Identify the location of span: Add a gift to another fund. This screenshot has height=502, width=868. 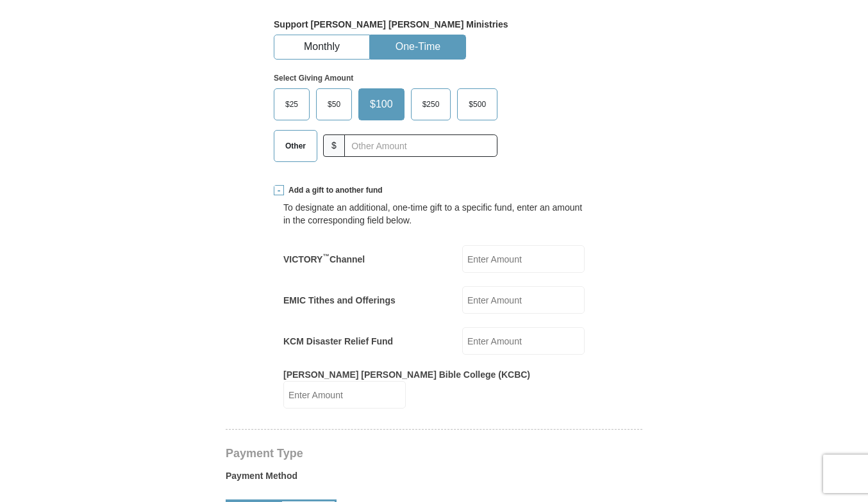
(334, 190).